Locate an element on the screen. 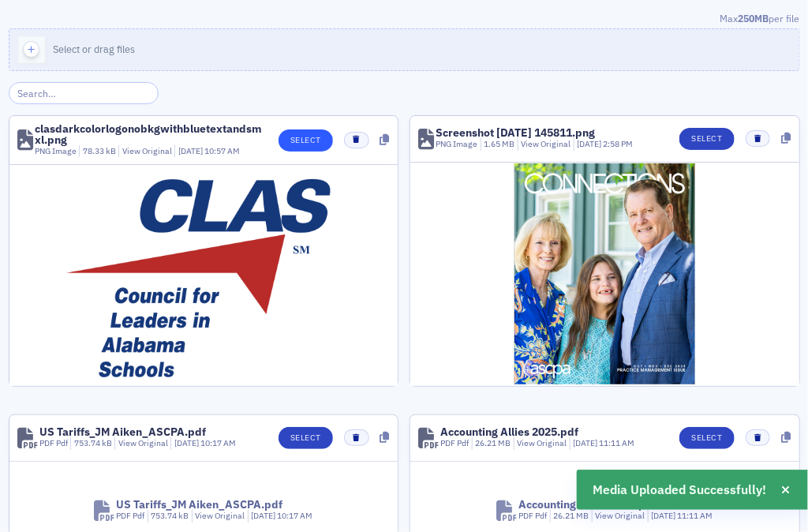  div: 1.65 MB is located at coordinates (498, 144).